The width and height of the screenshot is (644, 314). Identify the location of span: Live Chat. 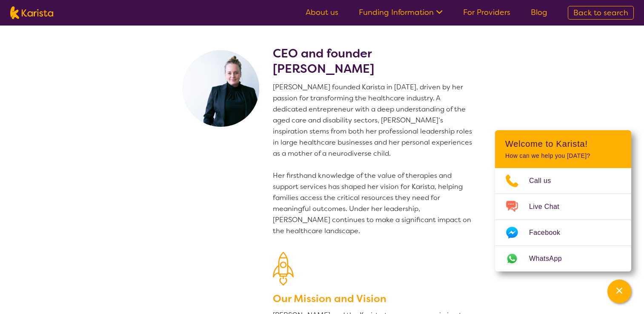
(549, 207).